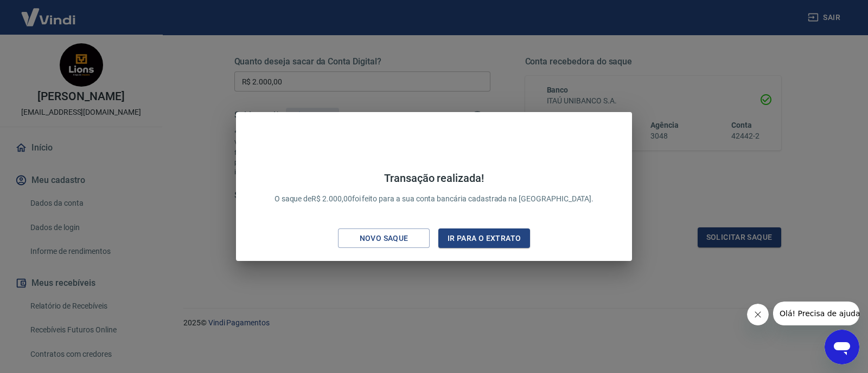 This screenshot has height=373, width=868. I want to click on span: Olá! Precisa de ajuda?, so click(49, 12).